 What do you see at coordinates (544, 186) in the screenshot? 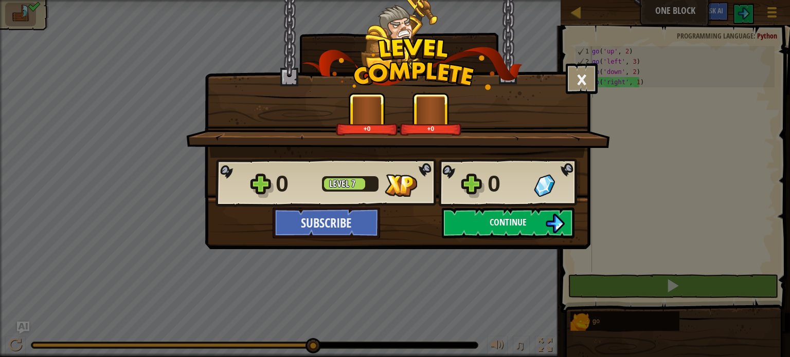
I see `img: Gems Gained` at bounding box center [544, 186].